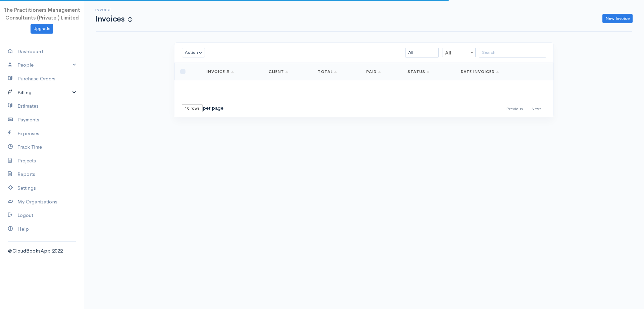  What do you see at coordinates (373, 72) in the screenshot?
I see `a: Paid` at bounding box center [373, 72].